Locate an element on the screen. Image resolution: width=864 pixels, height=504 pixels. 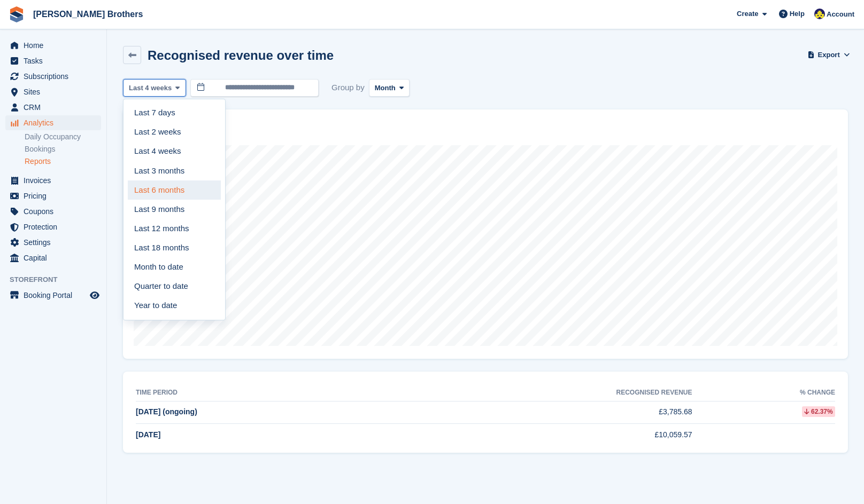
a: Bookings is located at coordinates (63, 149).